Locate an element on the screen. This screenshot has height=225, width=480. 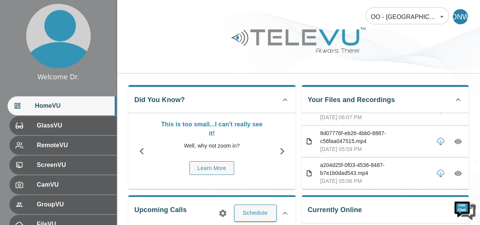
div: GroupVU is located at coordinates (63, 205).